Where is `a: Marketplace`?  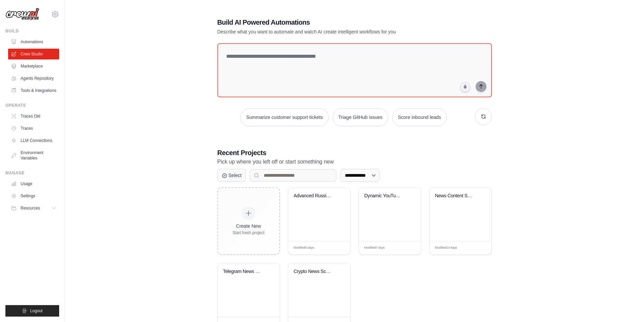
a: Marketplace is located at coordinates (33, 66).